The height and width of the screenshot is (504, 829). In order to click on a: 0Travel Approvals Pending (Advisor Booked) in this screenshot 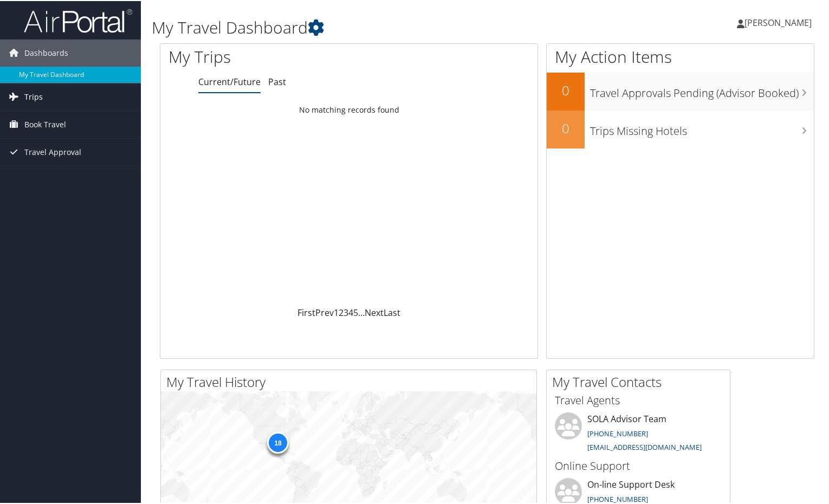, I will do `click(680, 91)`.